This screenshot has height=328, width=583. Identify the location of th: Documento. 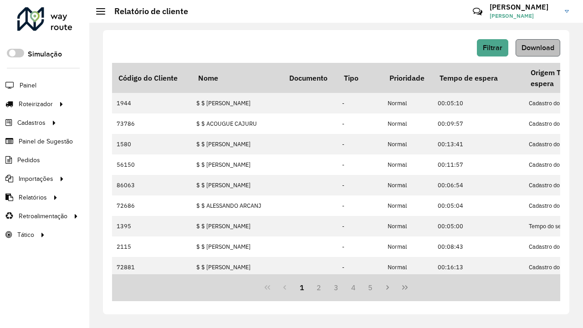
(310, 78).